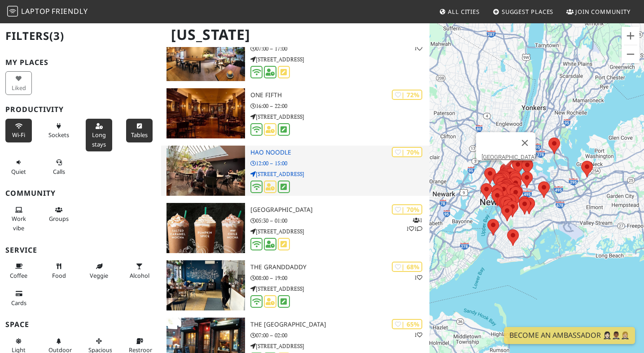 The image size is (644, 353). What do you see at coordinates (18, 298) in the screenshot?
I see `button: Cards` at bounding box center [18, 298].